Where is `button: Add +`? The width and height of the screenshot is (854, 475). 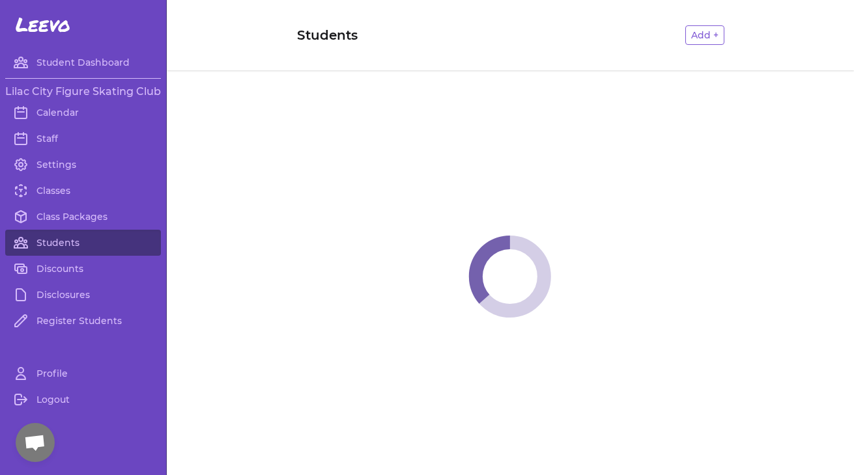
button: Add + is located at coordinates (705, 35).